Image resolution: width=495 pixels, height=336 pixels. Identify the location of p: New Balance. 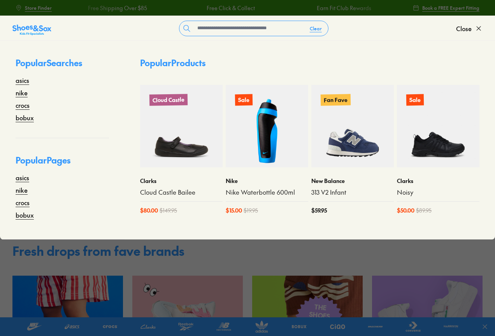
(352, 180).